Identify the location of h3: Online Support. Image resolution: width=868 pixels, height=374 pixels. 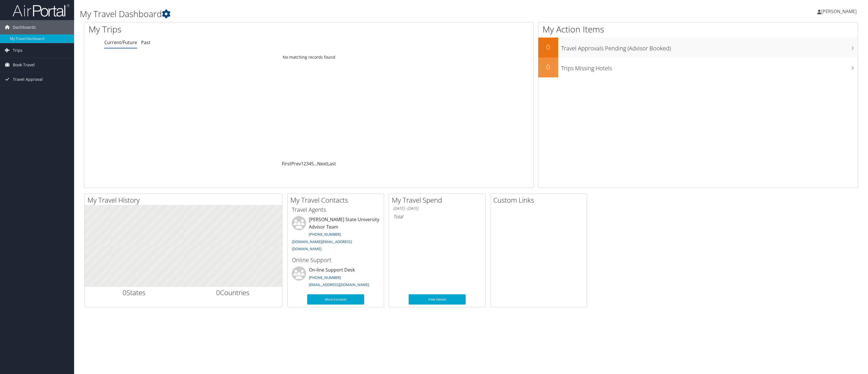
(336, 261).